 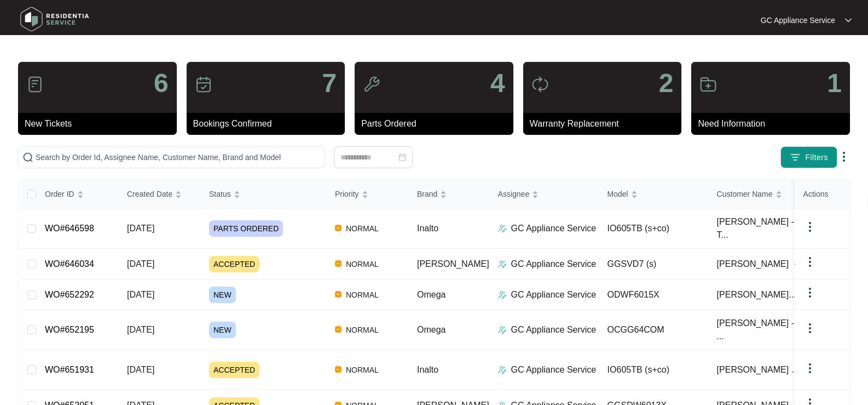 What do you see at coordinates (427, 194) in the screenshot?
I see `span: Brand` at bounding box center [427, 194].